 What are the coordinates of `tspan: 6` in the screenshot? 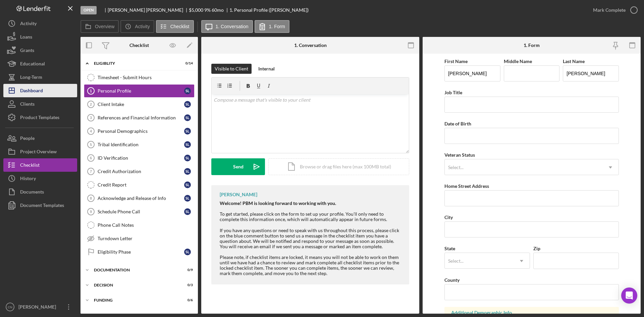 It's located at (91, 158).